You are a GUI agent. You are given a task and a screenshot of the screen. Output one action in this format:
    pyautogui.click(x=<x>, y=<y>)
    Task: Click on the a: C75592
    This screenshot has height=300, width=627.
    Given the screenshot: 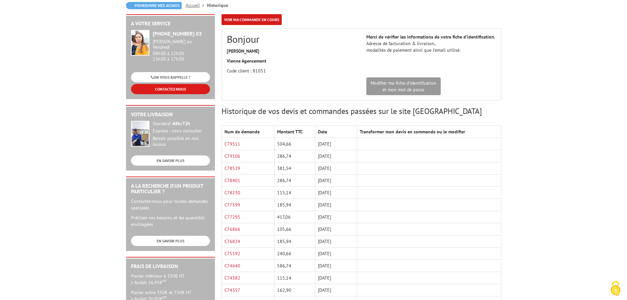 What is the action you would take?
    pyautogui.click(x=232, y=254)
    